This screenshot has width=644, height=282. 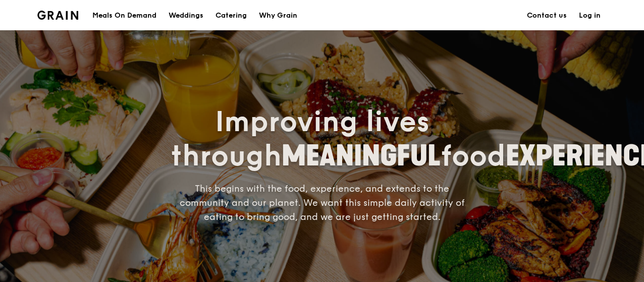 What do you see at coordinates (361, 156) in the screenshot?
I see `span: MEANINGFUL` at bounding box center [361, 156].